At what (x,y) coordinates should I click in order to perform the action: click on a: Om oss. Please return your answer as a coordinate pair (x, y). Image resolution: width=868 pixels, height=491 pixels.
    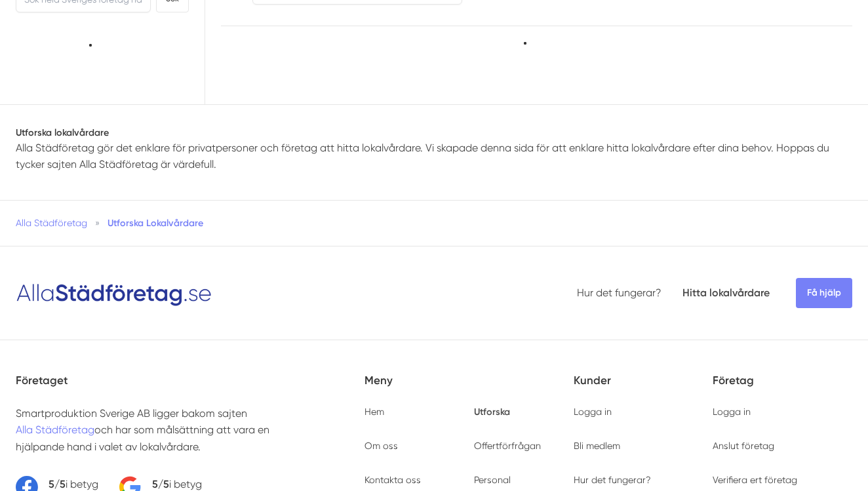
    Looking at the image, I should click on (380, 446).